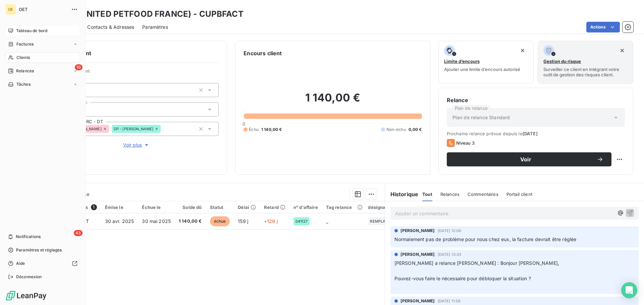  I want to click on span: Notifications, so click(28, 237).